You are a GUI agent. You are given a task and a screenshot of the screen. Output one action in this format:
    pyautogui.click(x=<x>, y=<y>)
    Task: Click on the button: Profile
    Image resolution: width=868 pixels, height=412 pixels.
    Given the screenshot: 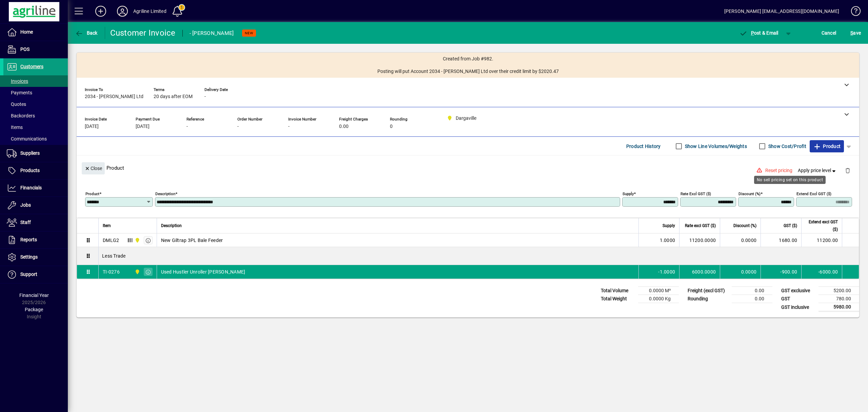 What is the action you would take?
    pyautogui.click(x=122, y=11)
    